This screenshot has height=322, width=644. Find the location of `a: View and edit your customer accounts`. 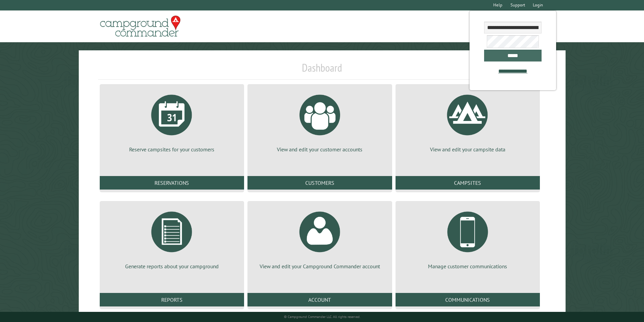

a: View and edit your customer accounts is located at coordinates (319, 121).